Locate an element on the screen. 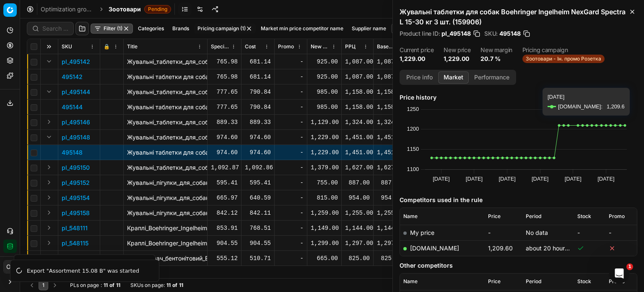  div: 985.00 is located at coordinates (324, 92).